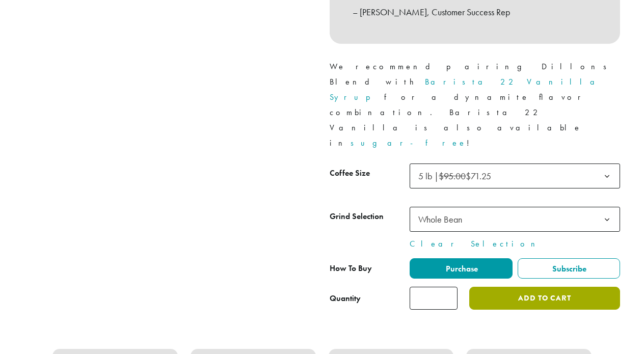 This screenshot has height=354, width=644. I want to click on p: We recommend pairing Dillons Blend with for a dynamite flavor combination. Barista 22 Vanilla is ..., so click(475, 105).